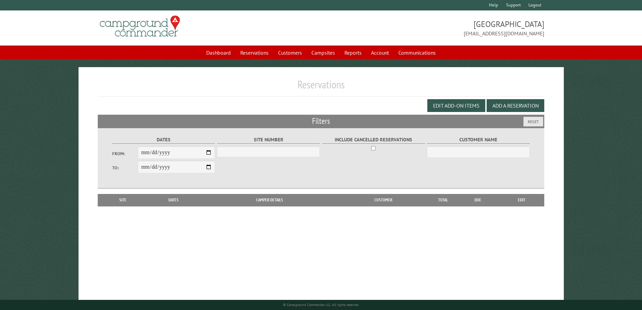  Describe the element at coordinates (443, 200) in the screenshot. I see `th: Total` at that location.